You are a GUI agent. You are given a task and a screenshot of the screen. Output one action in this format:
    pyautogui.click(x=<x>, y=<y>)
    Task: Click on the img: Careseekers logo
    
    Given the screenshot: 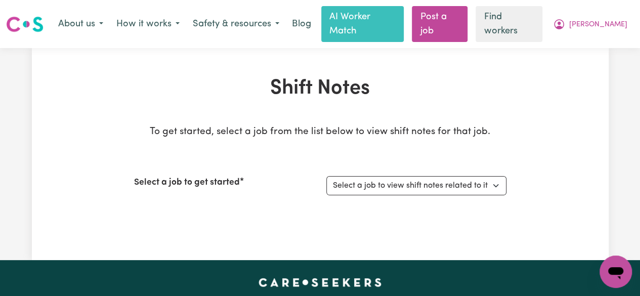 What is the action you would take?
    pyautogui.click(x=25, y=24)
    